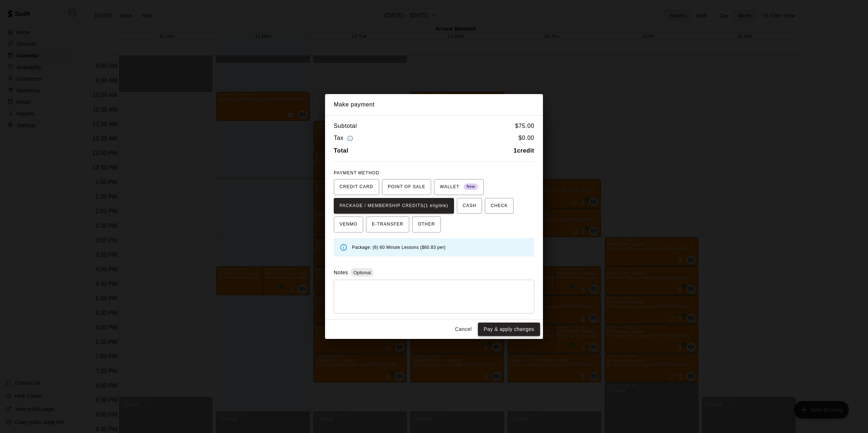  I want to click on h6: $ 75.00, so click(524, 126).